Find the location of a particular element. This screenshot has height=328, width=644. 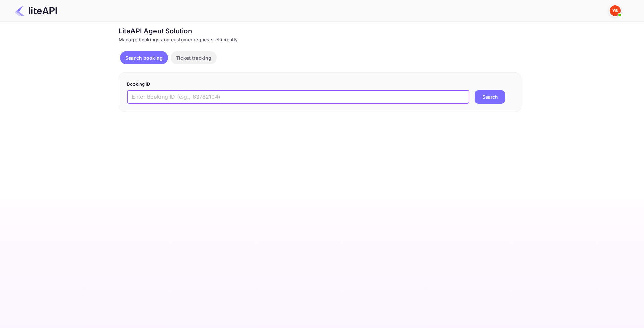

div: LiteAPI Agent Solution is located at coordinates (320, 31).